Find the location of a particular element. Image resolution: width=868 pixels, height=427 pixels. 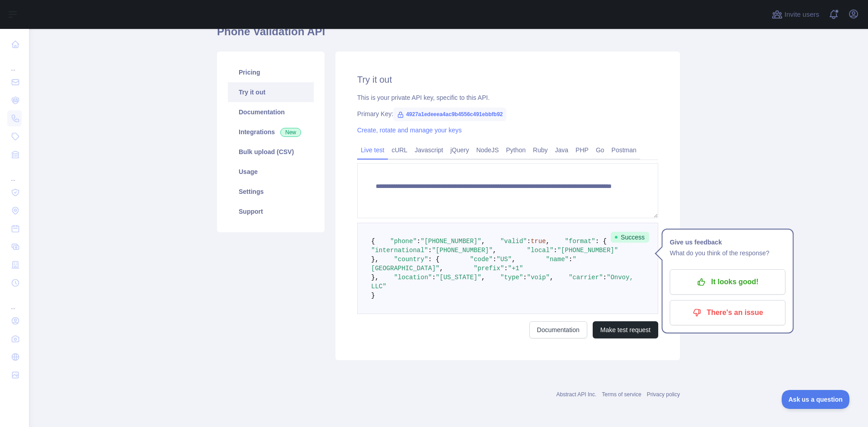

p: What do you think of the response? is located at coordinates (728, 253).